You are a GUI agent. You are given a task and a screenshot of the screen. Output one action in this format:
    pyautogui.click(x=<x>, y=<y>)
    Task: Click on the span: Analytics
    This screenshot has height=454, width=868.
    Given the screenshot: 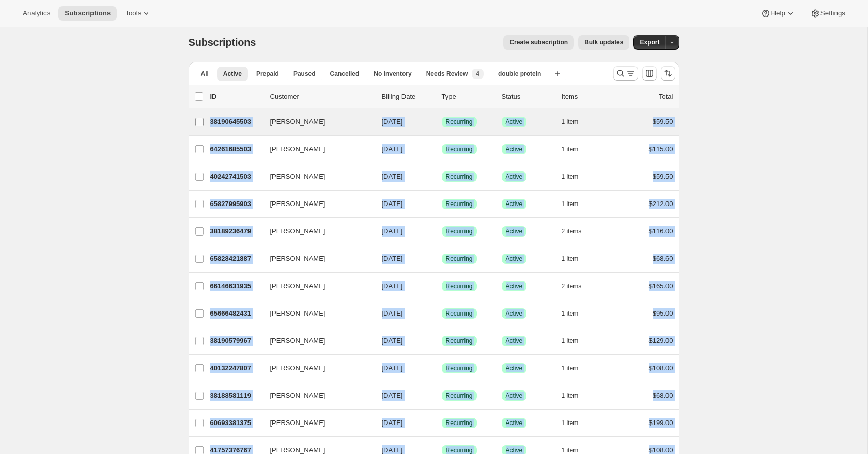 What is the action you would take?
    pyautogui.click(x=36, y=14)
    